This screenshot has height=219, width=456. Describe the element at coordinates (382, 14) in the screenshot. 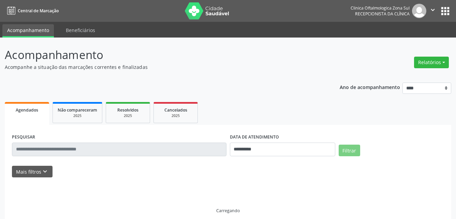

I see `span: Recepcionista da clínica` at that location.